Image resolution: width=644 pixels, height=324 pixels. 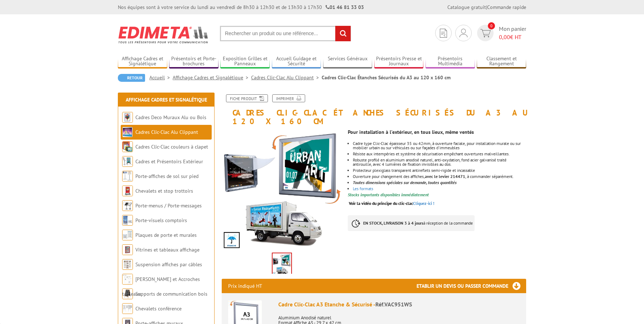 I want to click on img: Plaques de porte et murales, so click(x=128, y=235).